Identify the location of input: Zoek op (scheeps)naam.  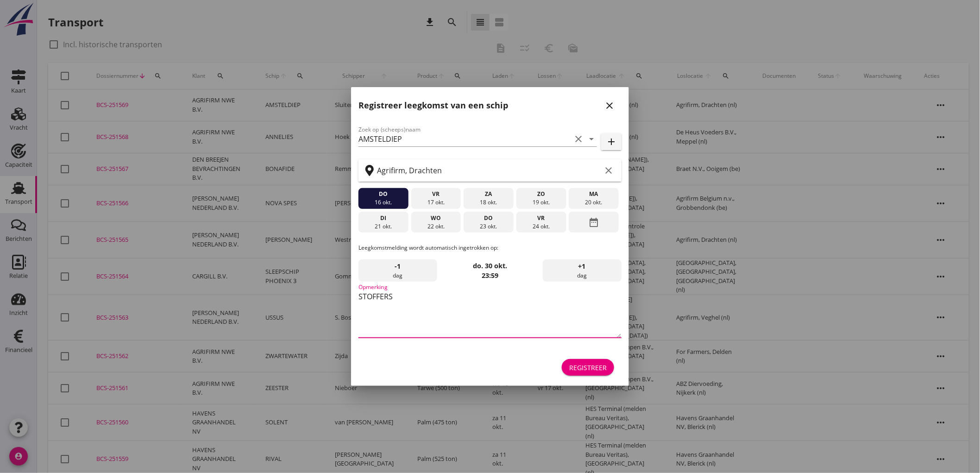
(465, 139).